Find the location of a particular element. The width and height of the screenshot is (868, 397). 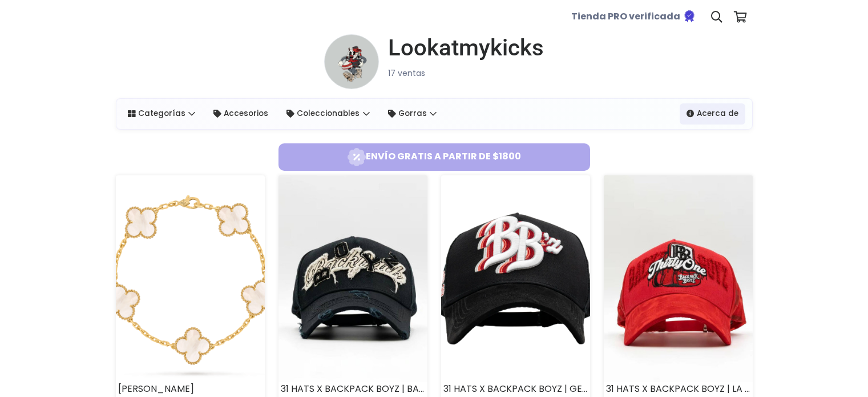

img: small.png is located at coordinates (352, 62).